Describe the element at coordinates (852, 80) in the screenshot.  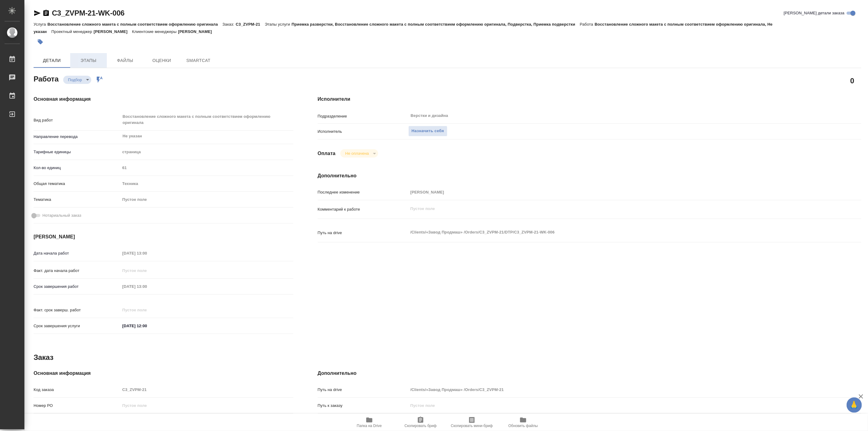
I see `h2: 0` at that location.